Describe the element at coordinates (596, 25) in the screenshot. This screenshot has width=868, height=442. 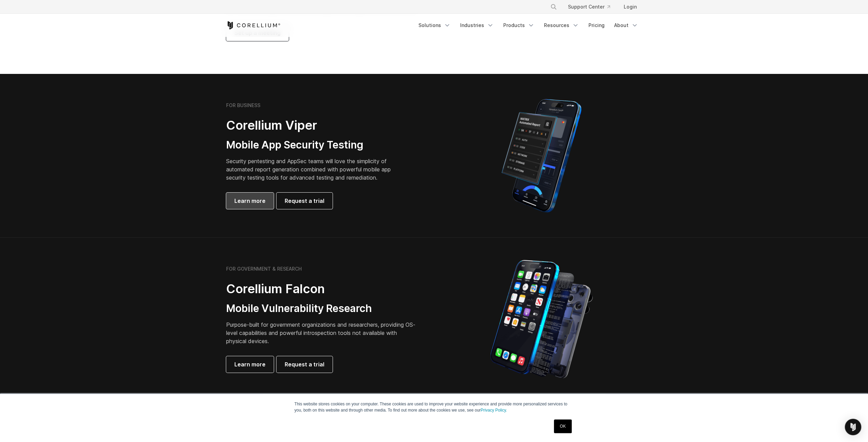
I see `a: Pricing` at that location.